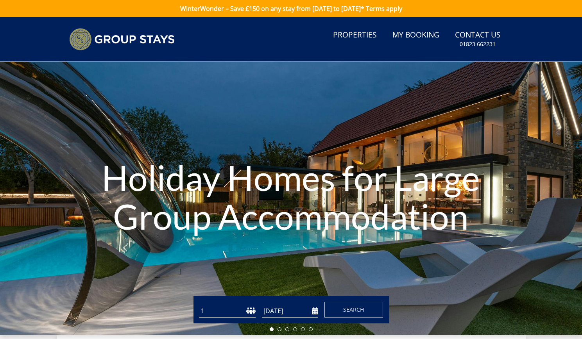 Image resolution: width=582 pixels, height=339 pixels. I want to click on input: Arrival Date, so click(290, 311).